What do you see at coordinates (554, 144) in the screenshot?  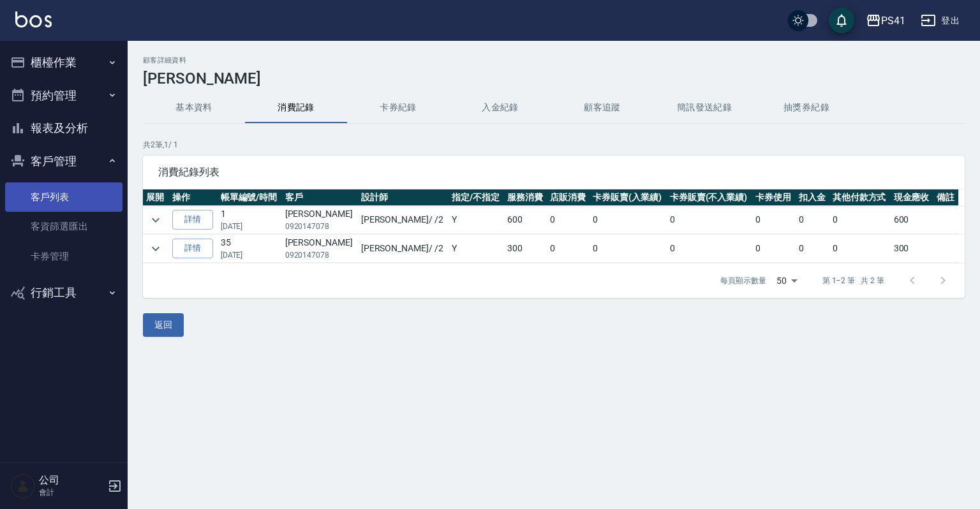 I see `p: 共 2 筆, 1 / 1` at bounding box center [554, 144].